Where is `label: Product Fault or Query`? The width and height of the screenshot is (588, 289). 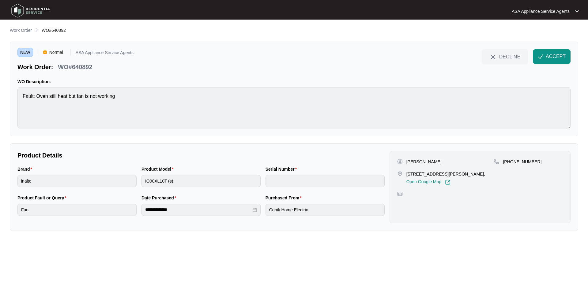 label: Product Fault or Query is located at coordinates (43, 198).